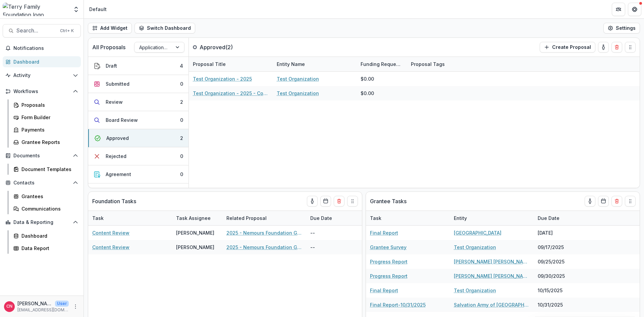  I want to click on div: Board Review, so click(122, 120).